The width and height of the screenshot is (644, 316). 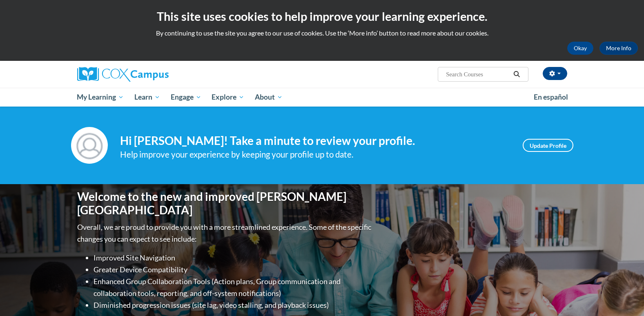 What do you see at coordinates (478, 75) in the screenshot?
I see `input: Search Courses` at bounding box center [478, 75].